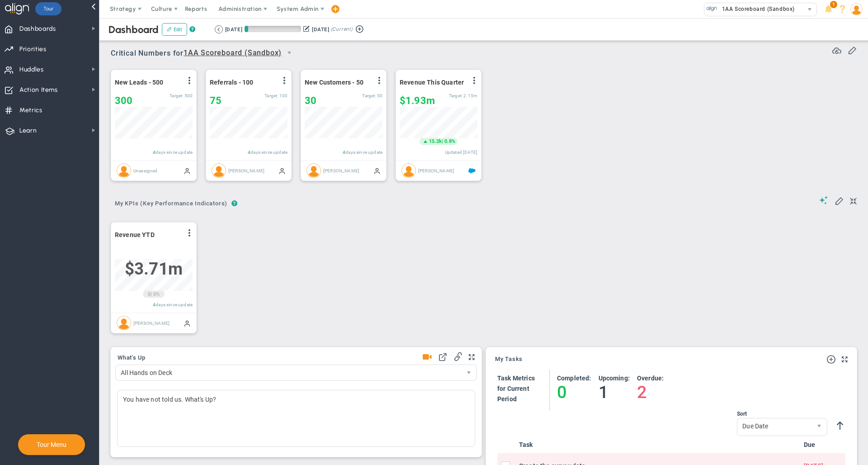 The image size is (868, 465). Describe the element at coordinates (614, 378) in the screenshot. I see `h4: Upcoming:` at that location.